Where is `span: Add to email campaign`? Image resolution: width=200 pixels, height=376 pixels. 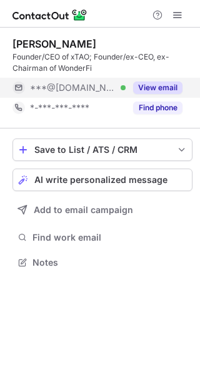 span: Add to email campaign is located at coordinates (83, 210).